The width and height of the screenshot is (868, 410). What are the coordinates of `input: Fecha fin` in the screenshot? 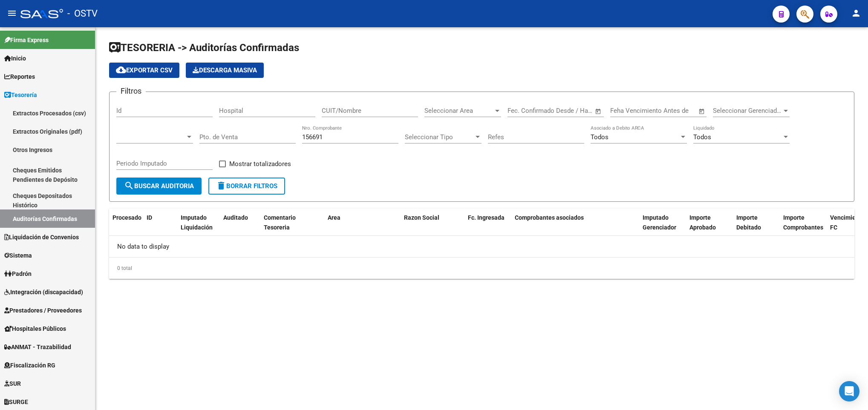 It's located at (570, 111).